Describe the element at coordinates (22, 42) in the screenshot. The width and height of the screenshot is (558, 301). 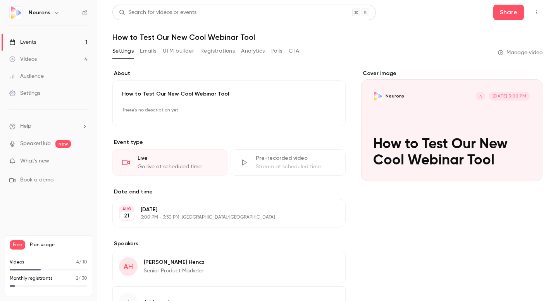
I see `div: Events` at that location.